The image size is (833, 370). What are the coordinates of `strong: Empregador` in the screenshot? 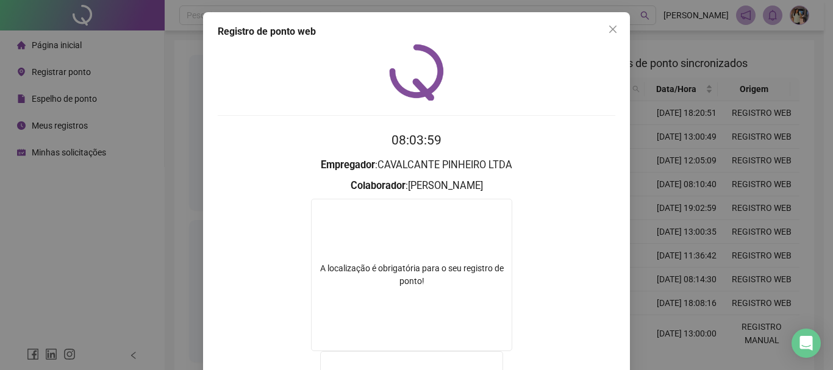 It's located at (348, 165).